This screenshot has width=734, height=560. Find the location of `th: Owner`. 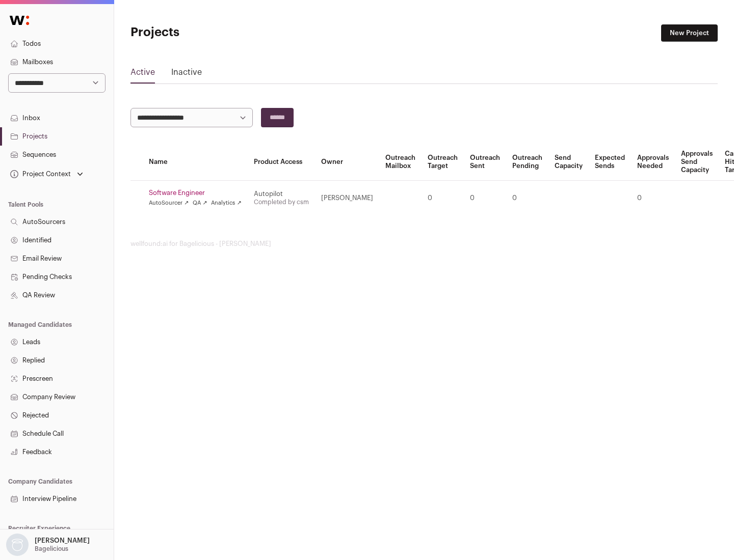

th: Owner is located at coordinates (347, 162).